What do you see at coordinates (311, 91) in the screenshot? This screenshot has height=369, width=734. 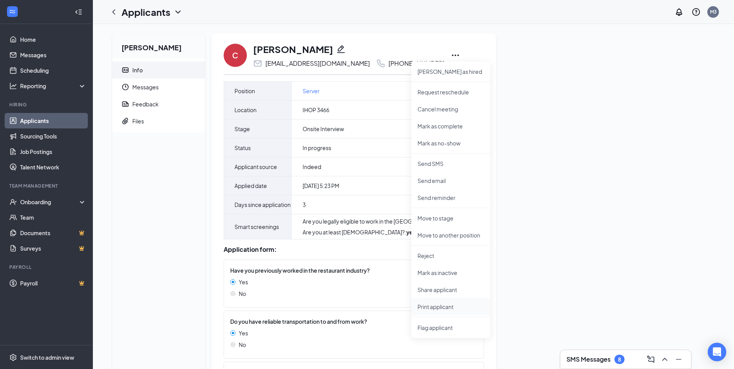 I see `a: Server` at bounding box center [311, 91].